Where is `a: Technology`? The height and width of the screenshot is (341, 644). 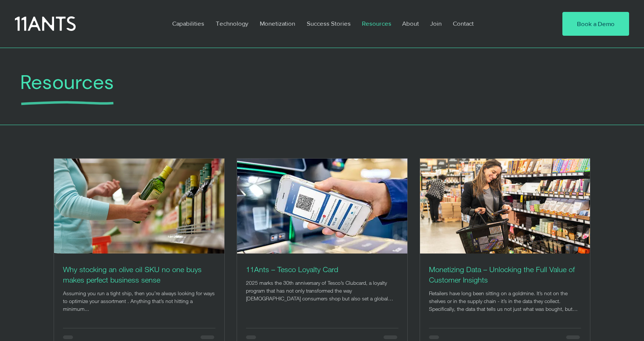
a: Technology is located at coordinates (232, 23).